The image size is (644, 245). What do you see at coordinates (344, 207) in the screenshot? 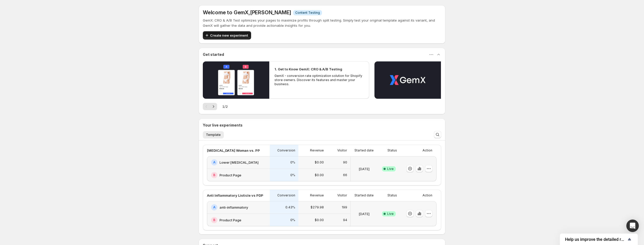
I see `p: 199` at bounding box center [344, 207].